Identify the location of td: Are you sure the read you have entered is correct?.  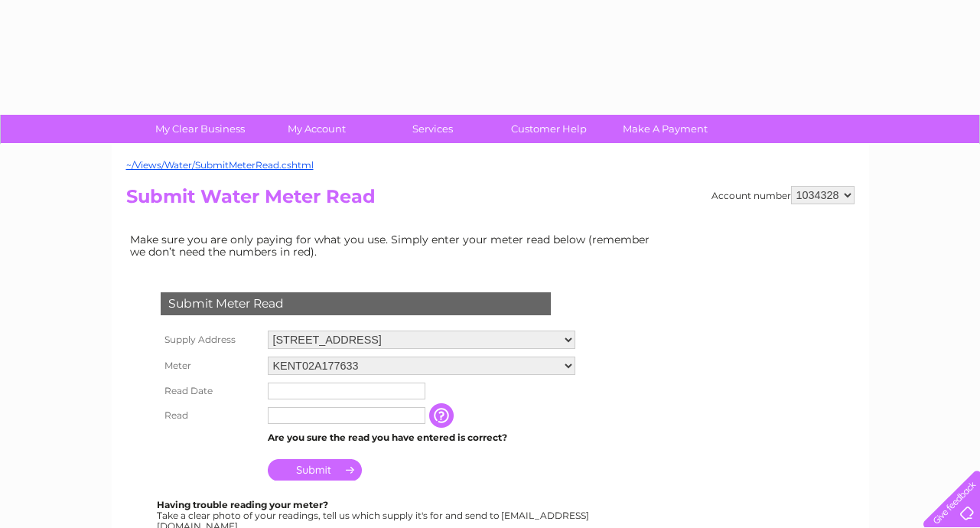
(421, 438).